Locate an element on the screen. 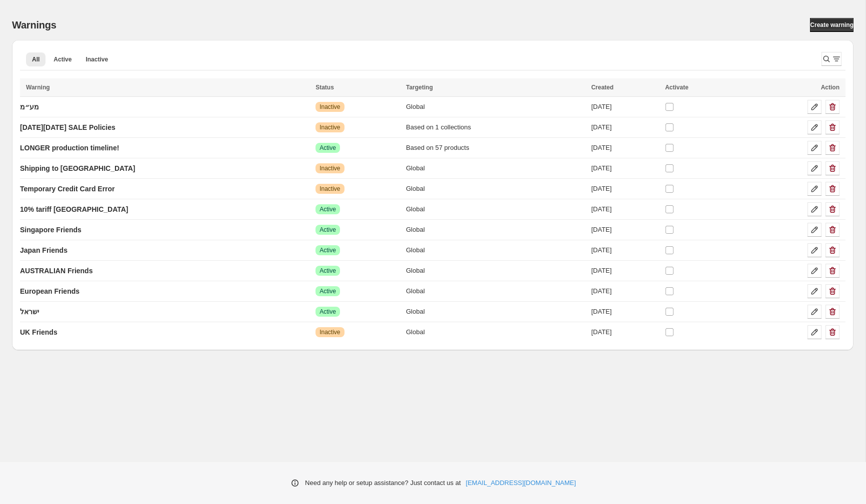  p: Japan Friends is located at coordinates (44, 250).